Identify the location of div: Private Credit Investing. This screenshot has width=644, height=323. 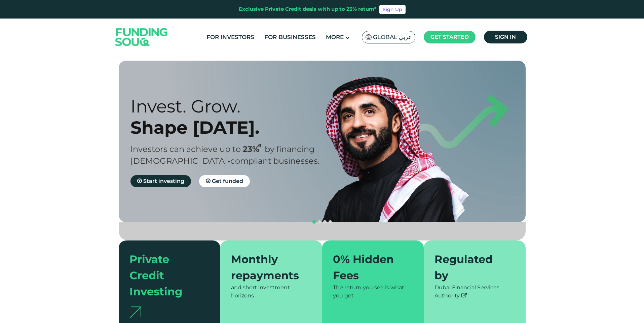
(166, 275).